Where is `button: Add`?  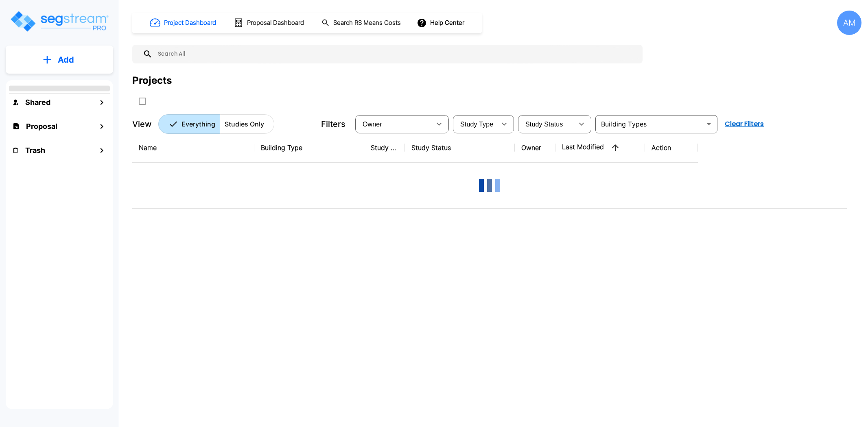 button: Add is located at coordinates (59, 60).